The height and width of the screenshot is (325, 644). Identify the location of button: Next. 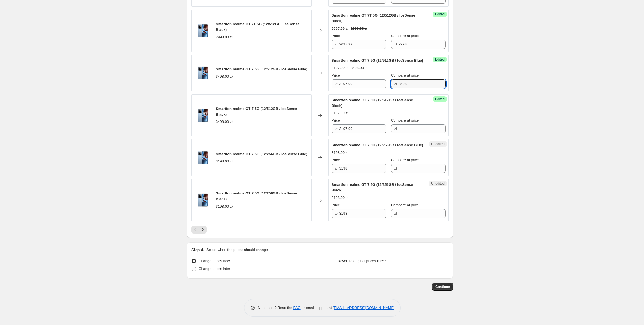
(203, 230).